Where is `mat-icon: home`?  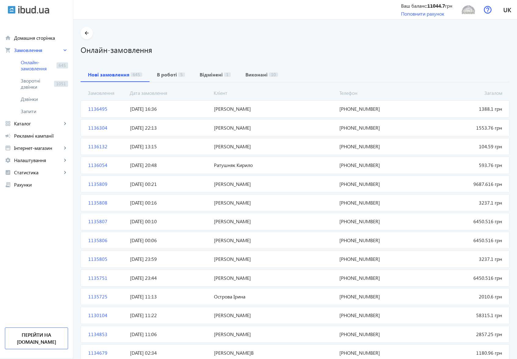
mat-icon: home is located at coordinates (8, 38).